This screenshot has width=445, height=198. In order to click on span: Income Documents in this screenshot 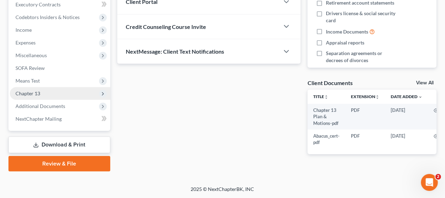, I will do `click(347, 32)`.